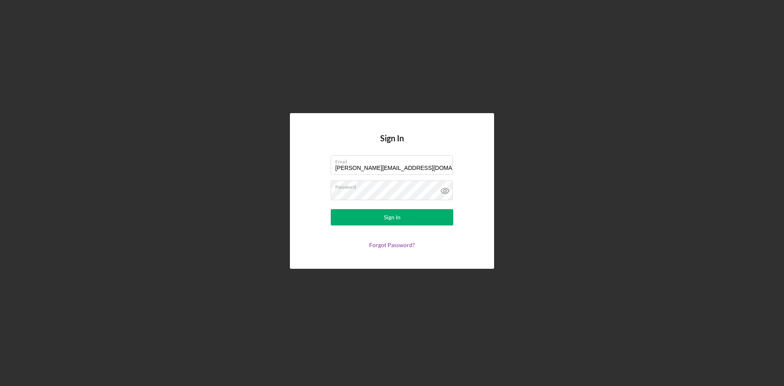  I want to click on label: Password, so click(394, 186).